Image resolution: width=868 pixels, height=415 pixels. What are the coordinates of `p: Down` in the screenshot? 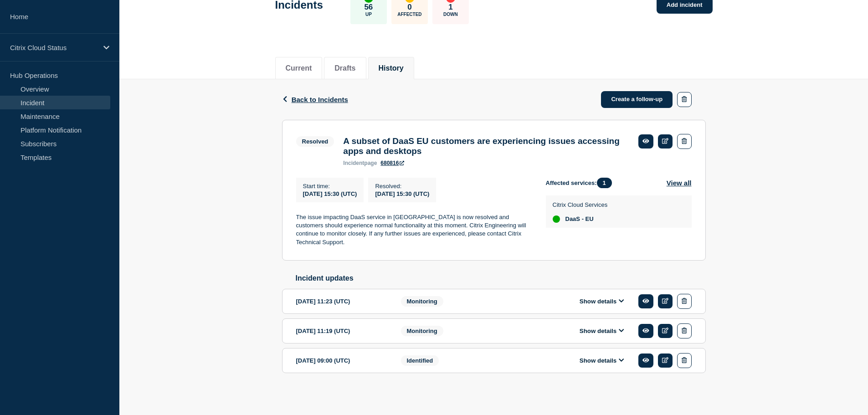 It's located at (451, 14).